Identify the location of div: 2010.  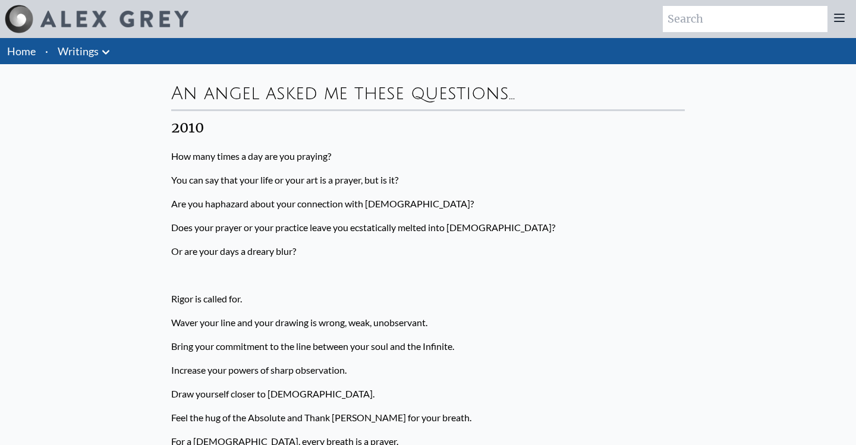
(428, 128).